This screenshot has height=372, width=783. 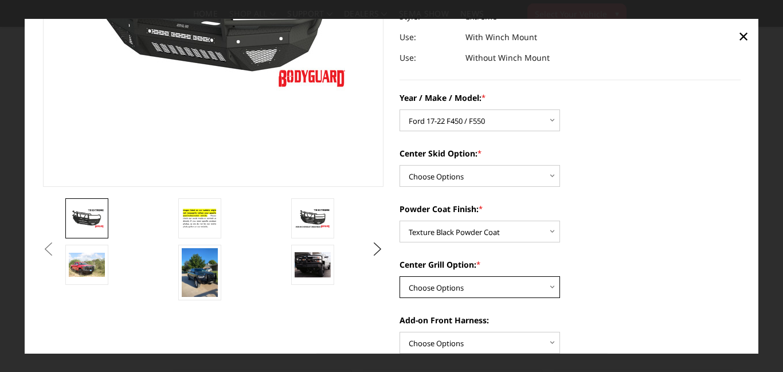 What do you see at coordinates (570, 209) in the screenshot?
I see `label: Powder Coat Finish:` at bounding box center [570, 209].